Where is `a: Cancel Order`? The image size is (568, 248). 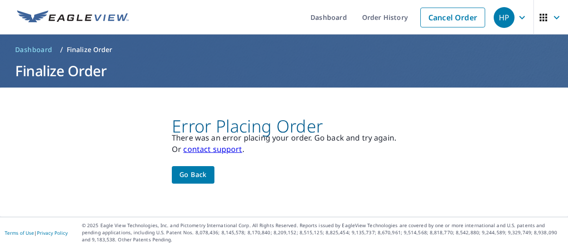 a: Cancel Order is located at coordinates (453, 18).